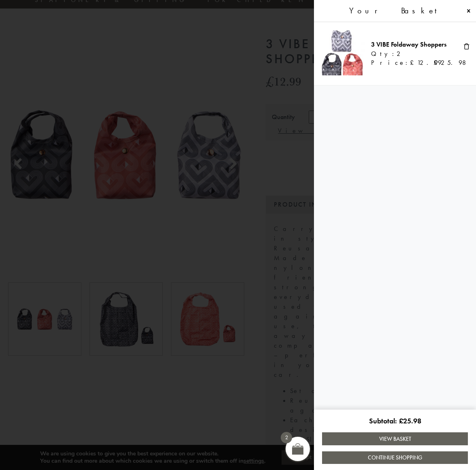 This screenshot has height=470, width=476. I want to click on img: VIBE shoppers, so click(342, 52).